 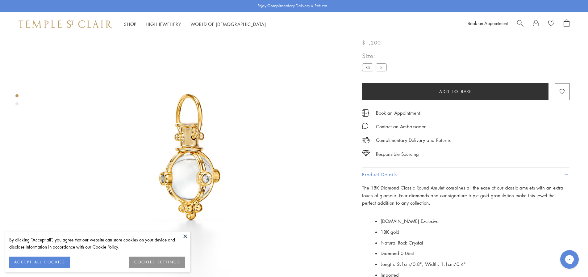 I want to click on label: S, so click(x=381, y=67).